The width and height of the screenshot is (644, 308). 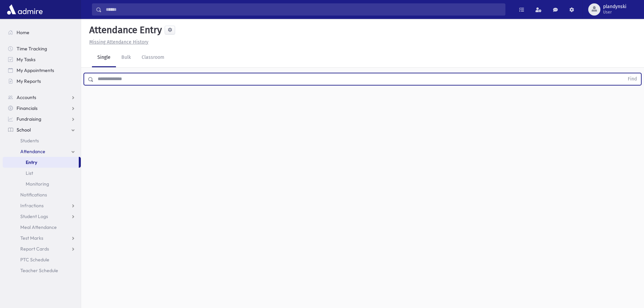 I want to click on a: List, so click(x=41, y=173).